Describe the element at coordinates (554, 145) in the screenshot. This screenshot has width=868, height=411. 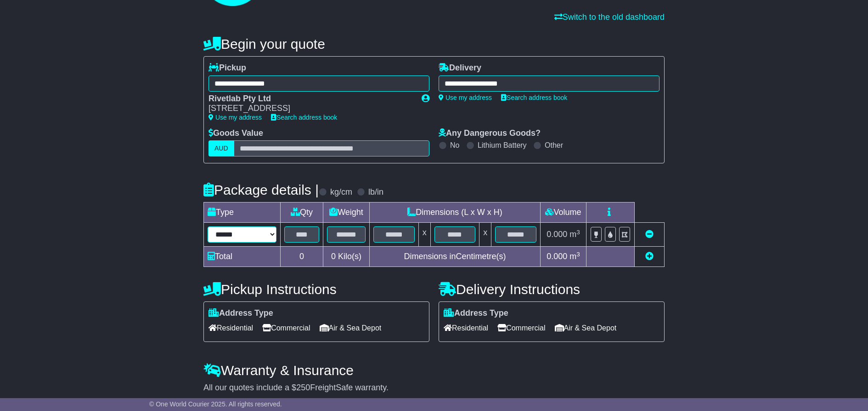
I see `label: Other` at that location.